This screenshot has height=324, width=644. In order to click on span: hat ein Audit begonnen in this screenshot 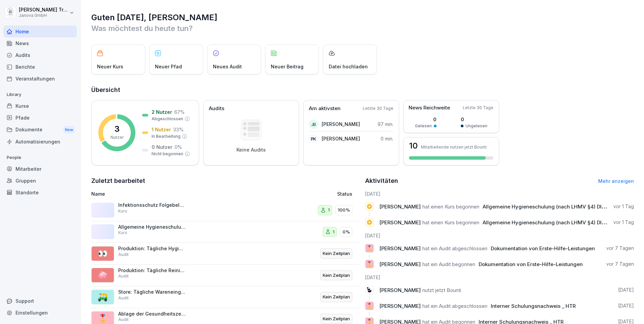, I will do `click(448, 264)`.